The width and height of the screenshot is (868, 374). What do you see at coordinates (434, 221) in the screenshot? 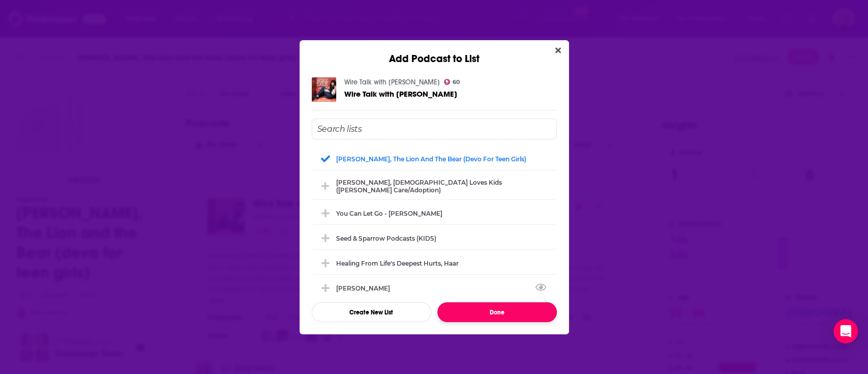
I see `div: Add Podcast To List` at bounding box center [434, 221].